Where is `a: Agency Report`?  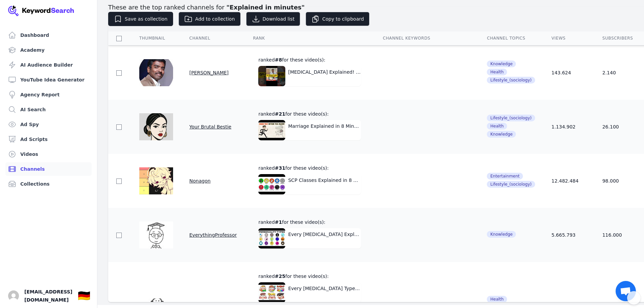 a: Agency Report is located at coordinates (48, 94).